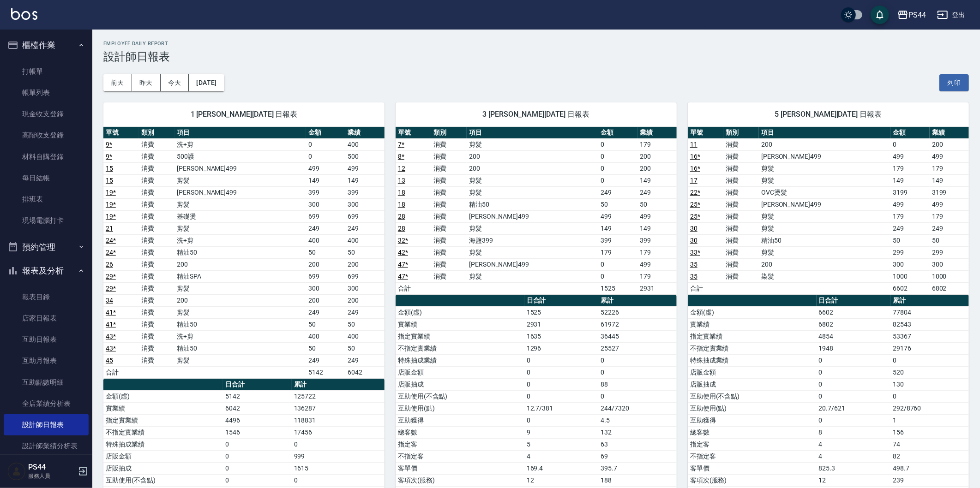 Image resolution: width=980 pixels, height=488 pixels. What do you see at coordinates (561, 348) in the screenshot?
I see `td: 1296` at bounding box center [561, 348].